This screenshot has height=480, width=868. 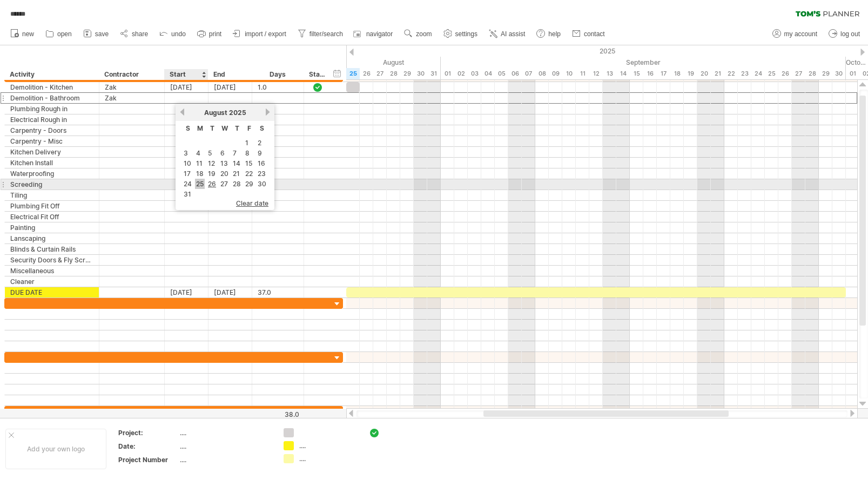 I want to click on div: Sunday, 31 August 2025, so click(x=434, y=74).